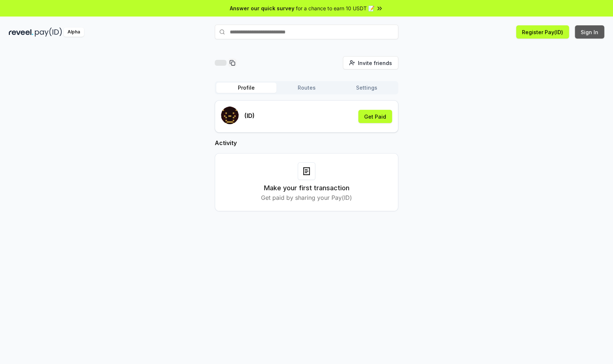 This screenshot has width=613, height=364. Describe the element at coordinates (370, 63) in the screenshot. I see `button: Invite friends` at that location.